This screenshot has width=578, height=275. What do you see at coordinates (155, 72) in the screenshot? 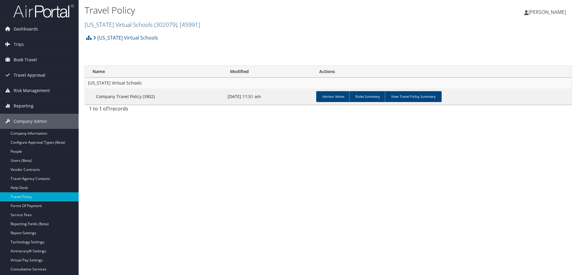
I see `th: Name: activate to sort column ascending` at bounding box center [155, 72].